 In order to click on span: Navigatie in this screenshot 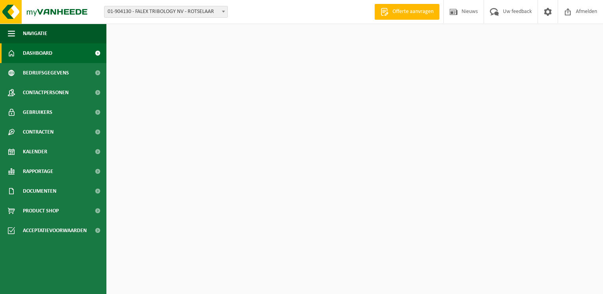, I will do `click(35, 34)`.